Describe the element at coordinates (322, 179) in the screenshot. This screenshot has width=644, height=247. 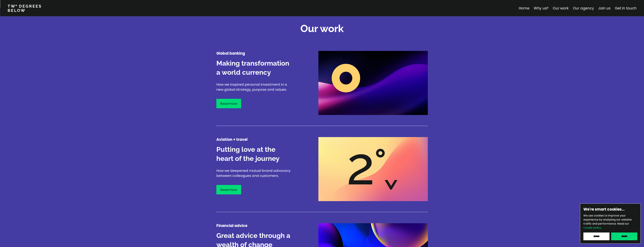
I see `a: Aviation + travelPutting love at the heart of the journeyHow we deepened mutual brand advocacy be...` at that location.